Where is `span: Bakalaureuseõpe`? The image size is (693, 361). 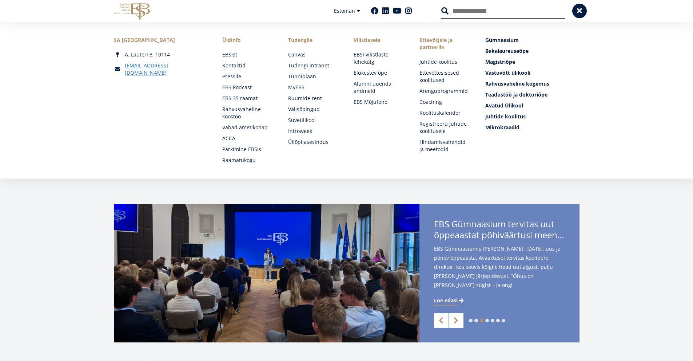
span: Bakalaureuseõpe is located at coordinates (507, 51).